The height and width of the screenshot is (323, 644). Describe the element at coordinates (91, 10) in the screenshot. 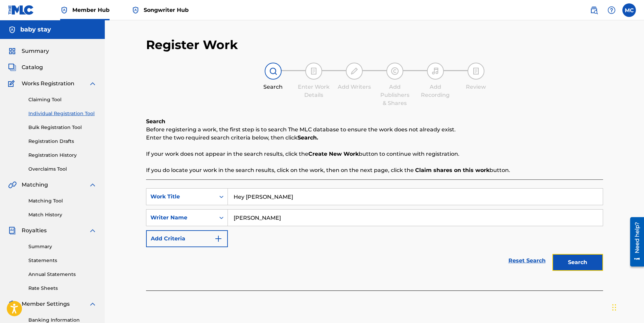

I see `span: Member Hub` at that location.